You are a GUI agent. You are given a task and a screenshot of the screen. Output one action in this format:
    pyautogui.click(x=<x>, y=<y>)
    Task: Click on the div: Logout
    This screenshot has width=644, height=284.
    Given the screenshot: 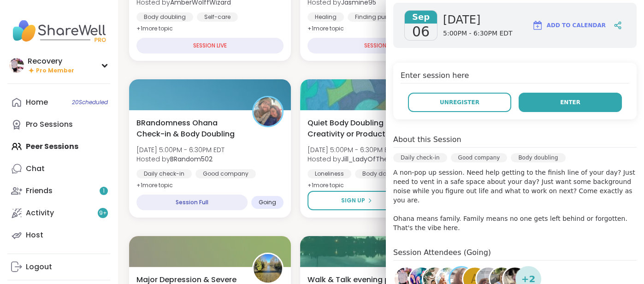 What is the action you would take?
    pyautogui.click(x=39, y=267)
    